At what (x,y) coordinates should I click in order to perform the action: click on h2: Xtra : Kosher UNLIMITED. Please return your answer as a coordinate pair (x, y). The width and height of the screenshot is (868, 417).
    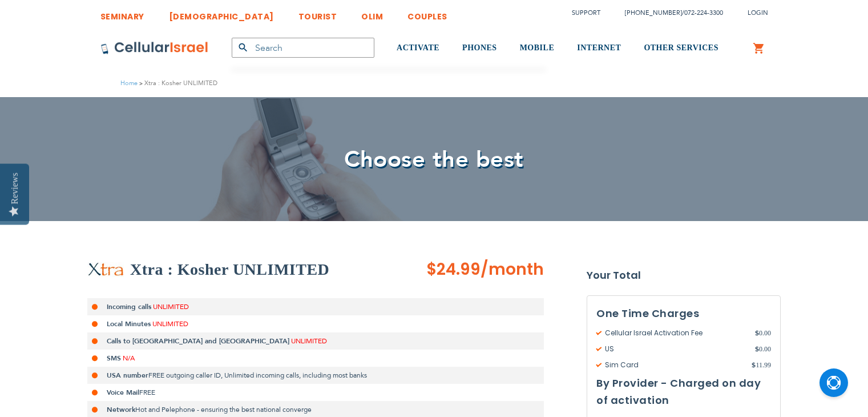
    Looking at the image, I should click on (229, 270).